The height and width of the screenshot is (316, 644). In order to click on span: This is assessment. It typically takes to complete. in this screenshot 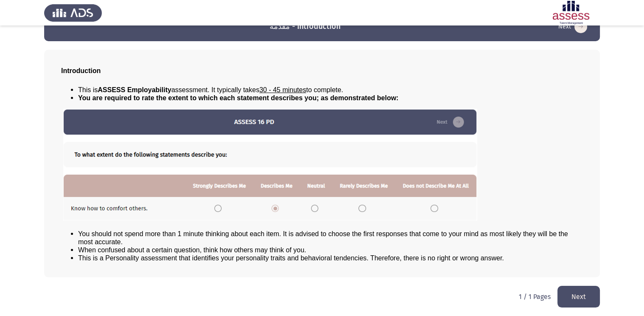, I will do `click(210, 90)`.